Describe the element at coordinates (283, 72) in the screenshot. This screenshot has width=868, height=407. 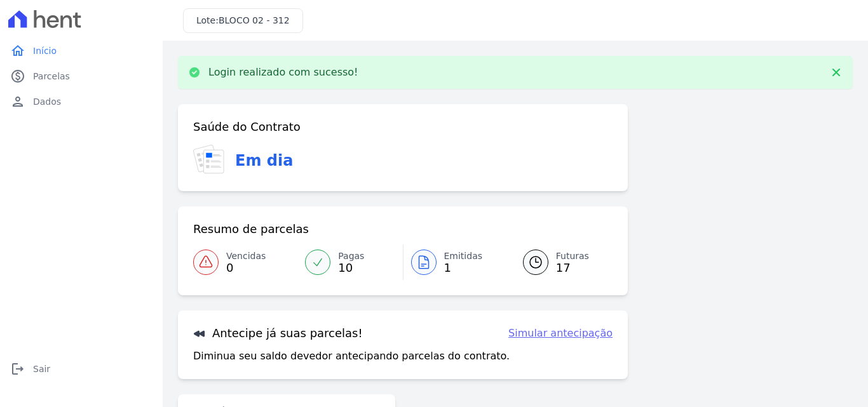
I see `p: Login realizado com sucesso!` at that location.